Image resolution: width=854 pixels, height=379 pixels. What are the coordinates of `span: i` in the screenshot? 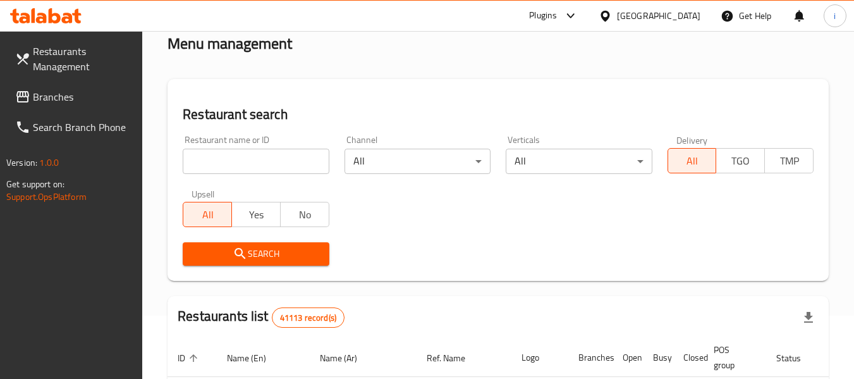 It's located at (834, 16).